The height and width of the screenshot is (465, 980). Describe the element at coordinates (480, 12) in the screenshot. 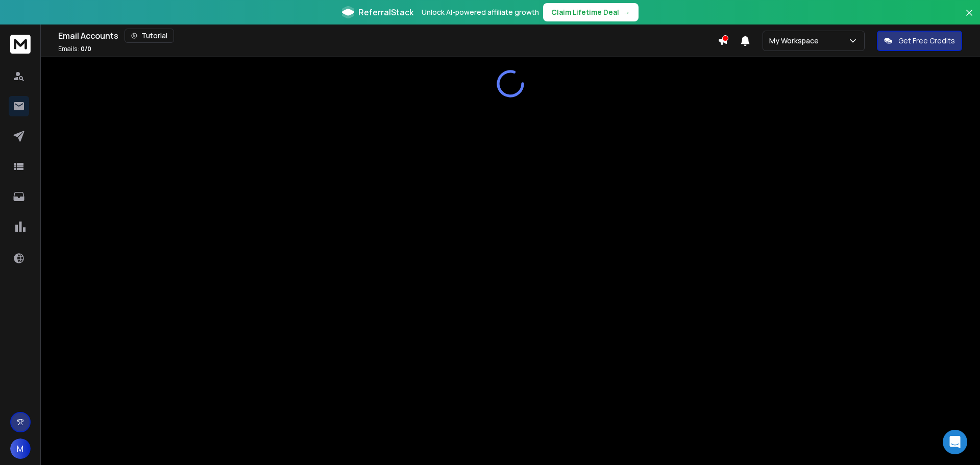

I see `p: Unlock AI-powered affiliate growth` at that location.